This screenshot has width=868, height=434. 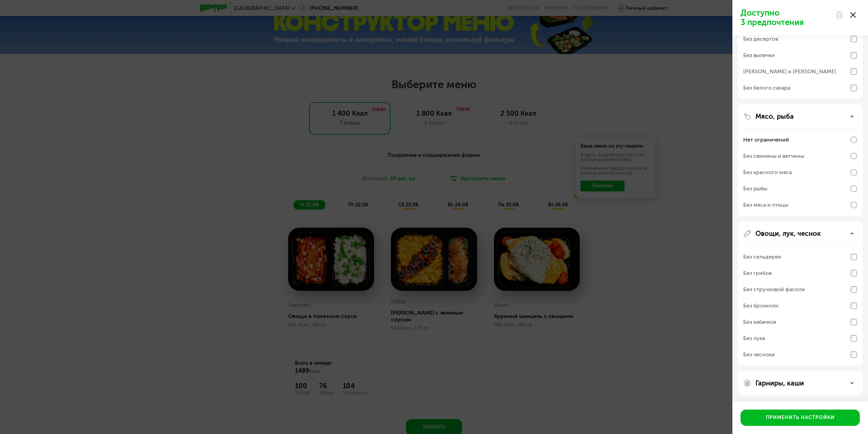 I want to click on p: Доступно 3 предпочтения, so click(x=786, y=17).